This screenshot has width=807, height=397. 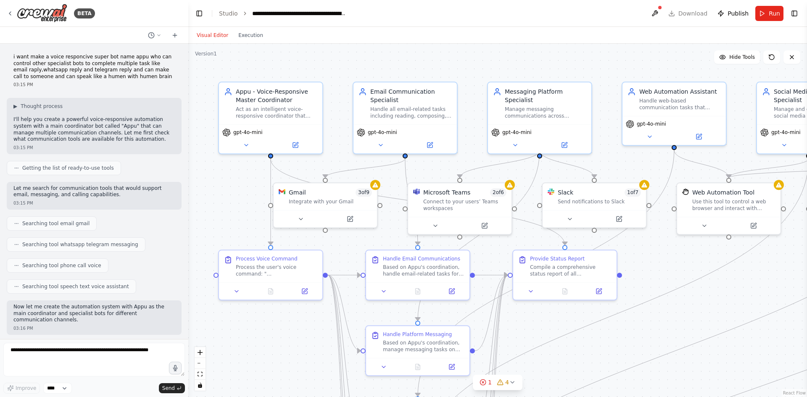 What do you see at coordinates (200, 385) in the screenshot?
I see `button: toggle interactivity` at bounding box center [200, 385].